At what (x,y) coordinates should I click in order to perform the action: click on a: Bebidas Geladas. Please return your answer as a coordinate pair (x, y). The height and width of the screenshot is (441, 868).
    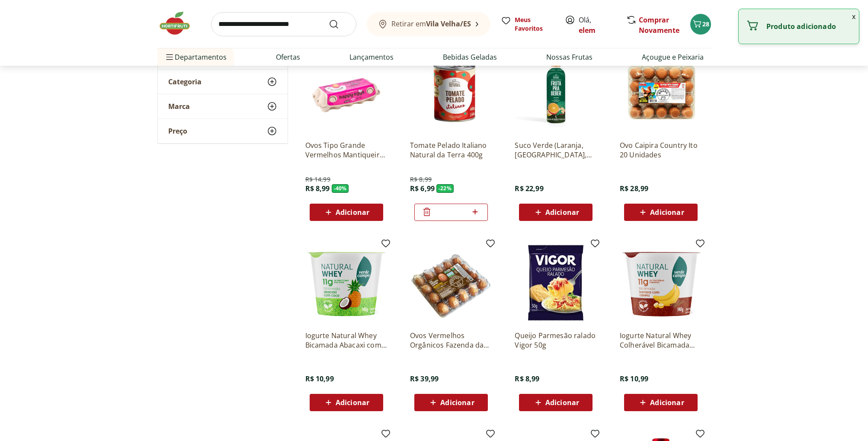
    Looking at the image, I should click on (469, 57).